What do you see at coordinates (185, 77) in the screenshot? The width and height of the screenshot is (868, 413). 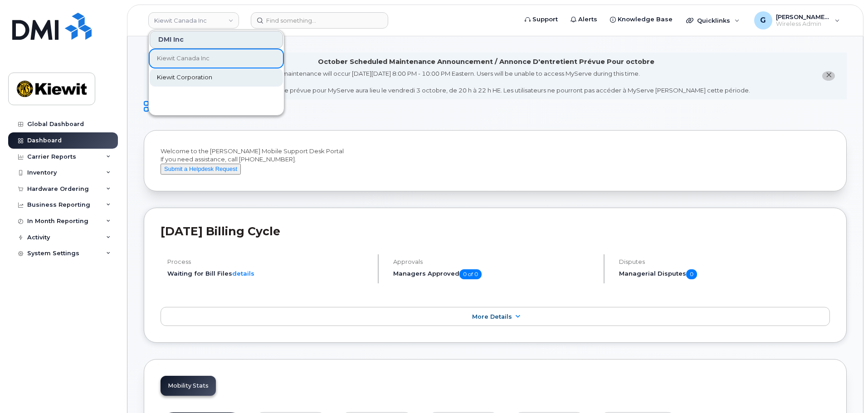 I see `span: Kiewit Corporation` at bounding box center [185, 77].